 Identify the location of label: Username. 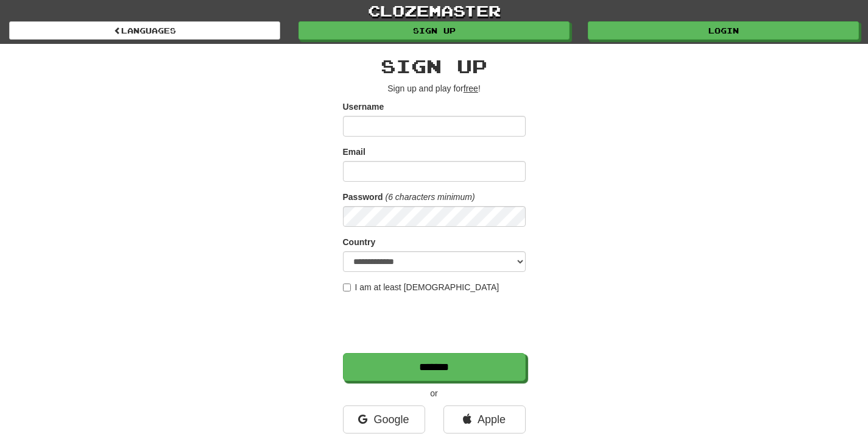
(364, 106).